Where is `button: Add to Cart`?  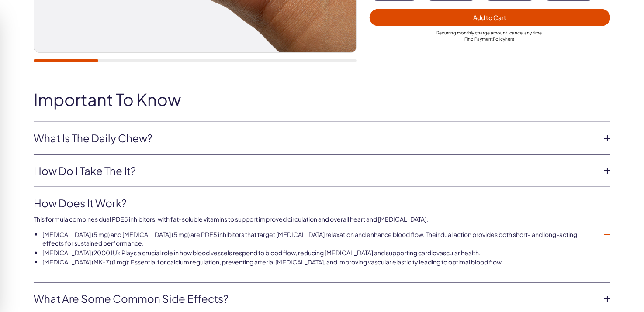
button: Add to Cart is located at coordinates (490, 17).